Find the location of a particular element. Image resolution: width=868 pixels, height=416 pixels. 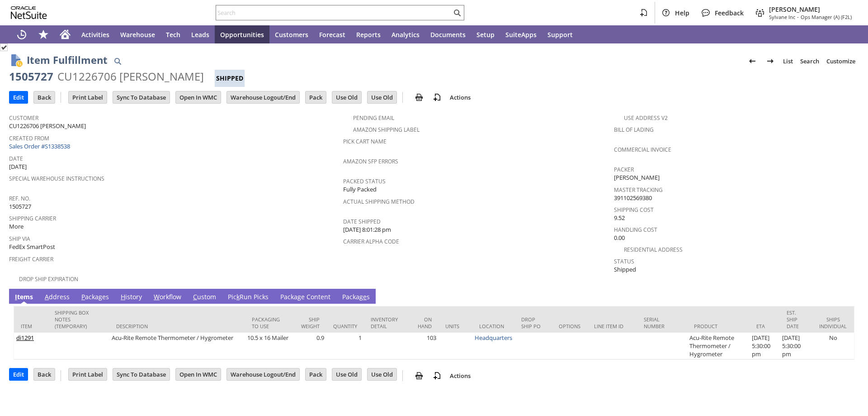

a: History is located at coordinates (131, 297).